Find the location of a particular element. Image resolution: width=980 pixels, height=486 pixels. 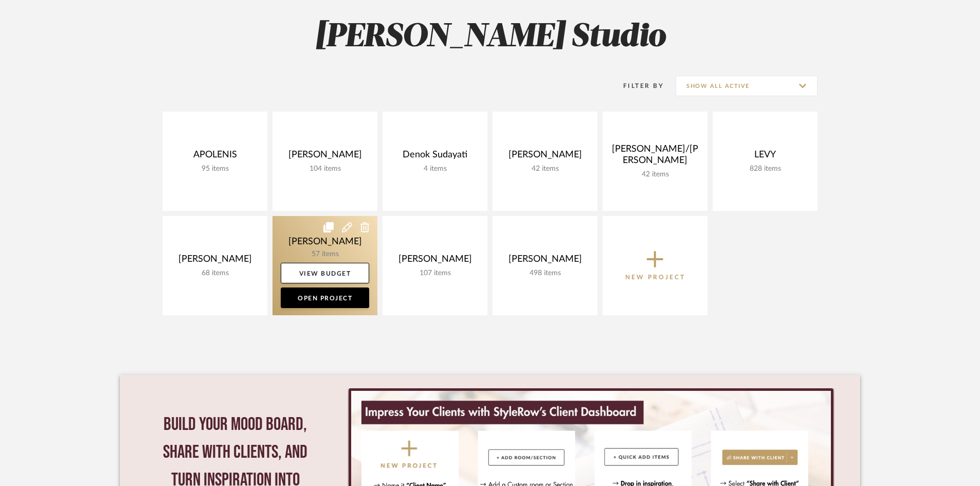

div: 828 items is located at coordinates (765, 169).